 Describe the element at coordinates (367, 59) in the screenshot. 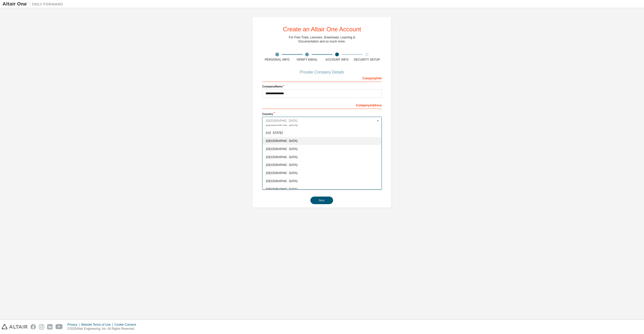

I see `div: Security Setup` at that location.